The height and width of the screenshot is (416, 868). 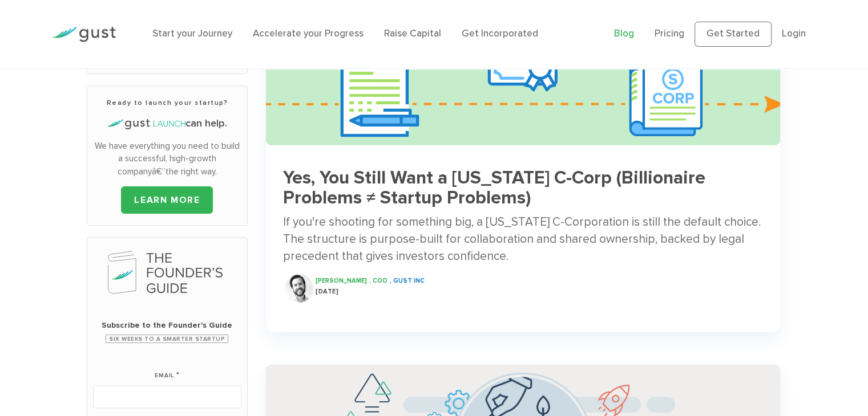 I want to click on img: Ryan Nash, so click(x=299, y=288).